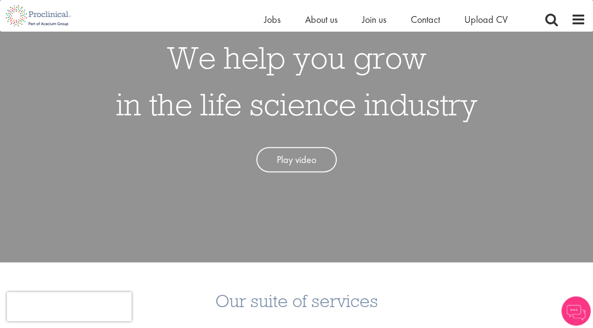 The height and width of the screenshot is (328, 593). Describe the element at coordinates (425, 19) in the screenshot. I see `span: Contact` at that location.